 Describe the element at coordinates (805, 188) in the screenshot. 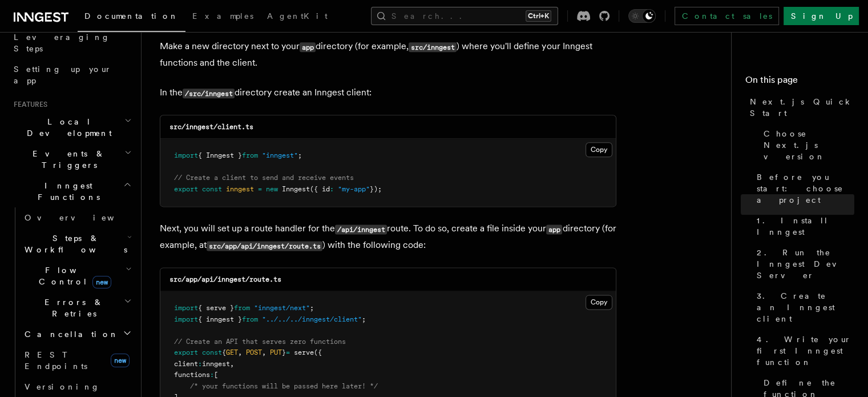

I see `span: Before you start: choose a project` at that location.